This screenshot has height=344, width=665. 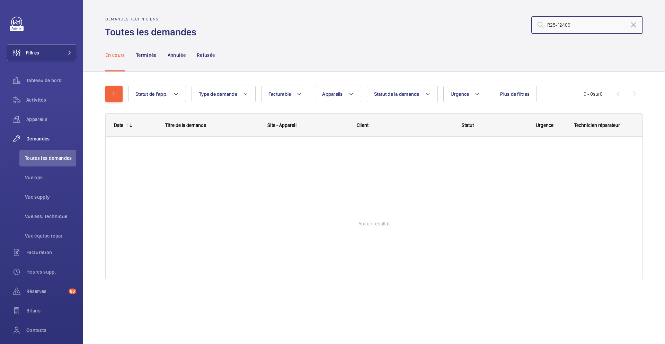 I want to click on p: Refusée, so click(x=206, y=55).